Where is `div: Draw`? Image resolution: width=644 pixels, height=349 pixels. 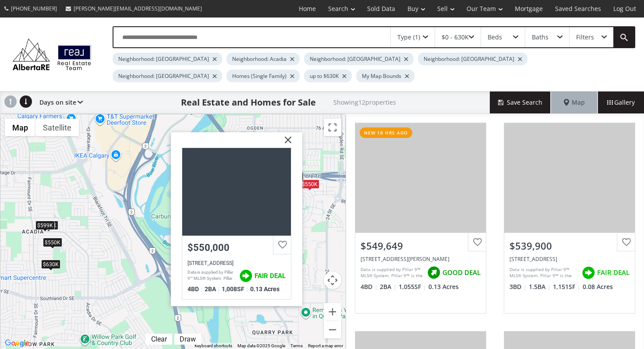
div: Draw is located at coordinates (187, 339).